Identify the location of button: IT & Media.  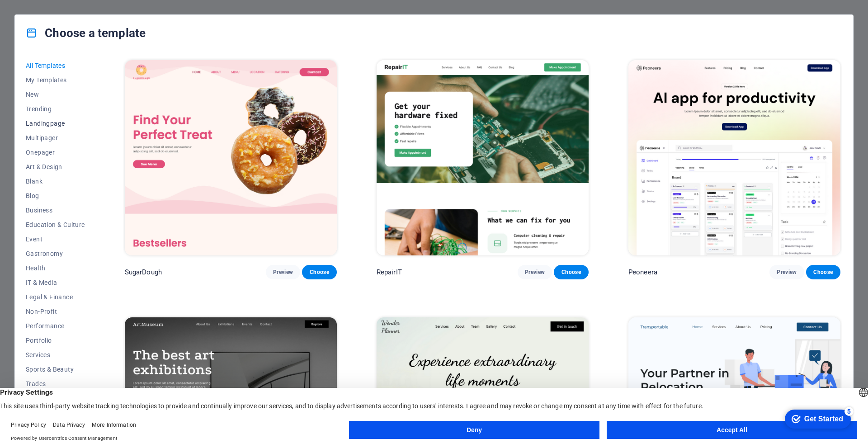
(55, 283).